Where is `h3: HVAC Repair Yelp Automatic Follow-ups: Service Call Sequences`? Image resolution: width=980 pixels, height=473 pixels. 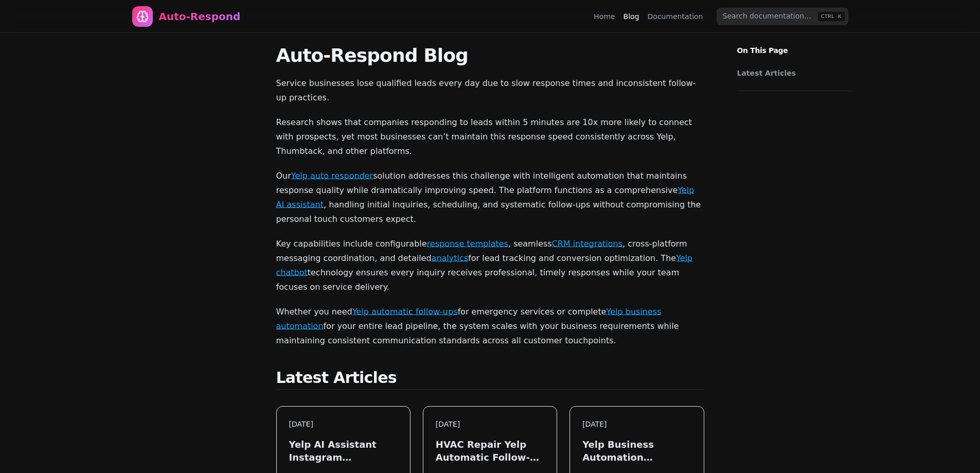
h3: HVAC Repair Yelp Automatic Follow-ups: Service Call Sequences is located at coordinates (490, 451).